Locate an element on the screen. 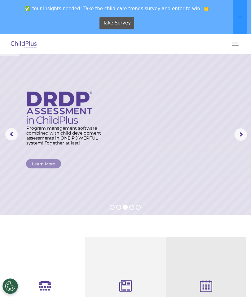 This screenshot has width=251, height=297. a: Learn More is located at coordinates (43, 164).